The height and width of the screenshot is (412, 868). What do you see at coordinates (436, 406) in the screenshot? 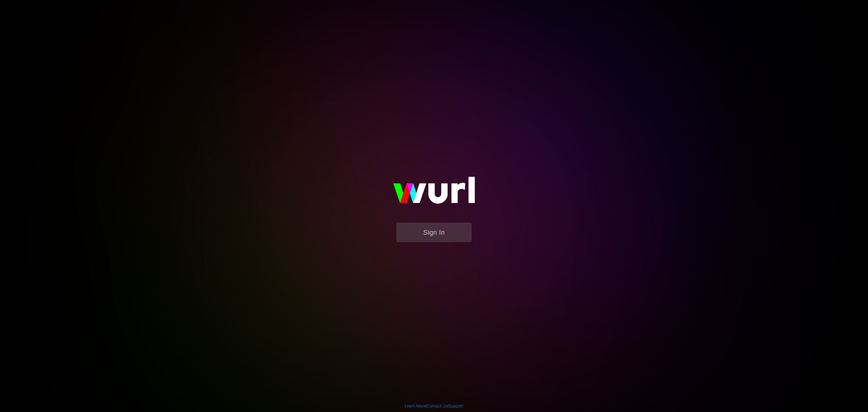
I see `a: Contact Us` at bounding box center [436, 406].